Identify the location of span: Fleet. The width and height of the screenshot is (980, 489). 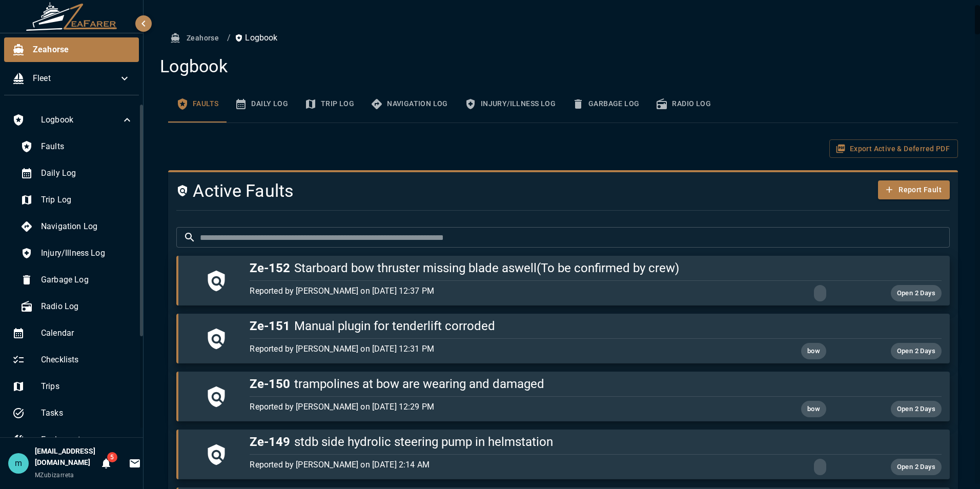
(75, 79).